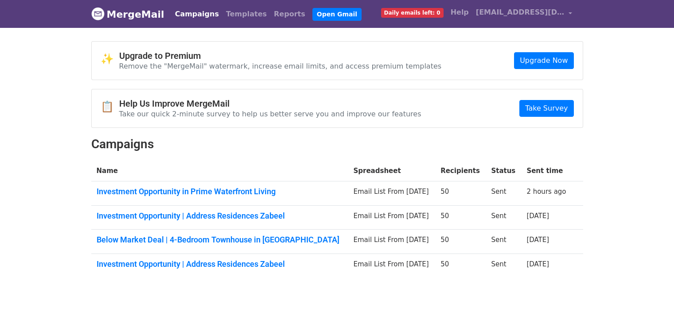  Describe the element at coordinates (246, 14) in the screenshot. I see `a: Templates` at that location.